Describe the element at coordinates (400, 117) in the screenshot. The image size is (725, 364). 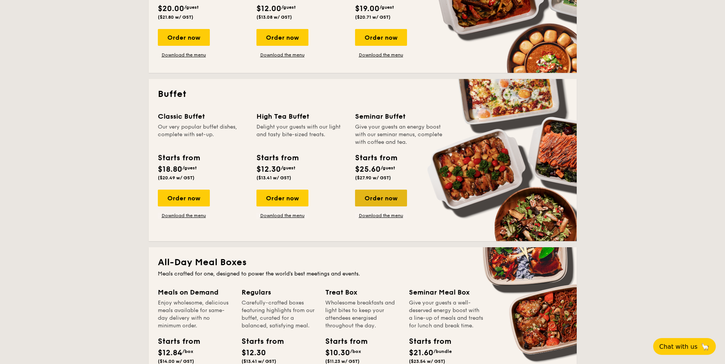
I see `div: Seminar Buffet` at that location.